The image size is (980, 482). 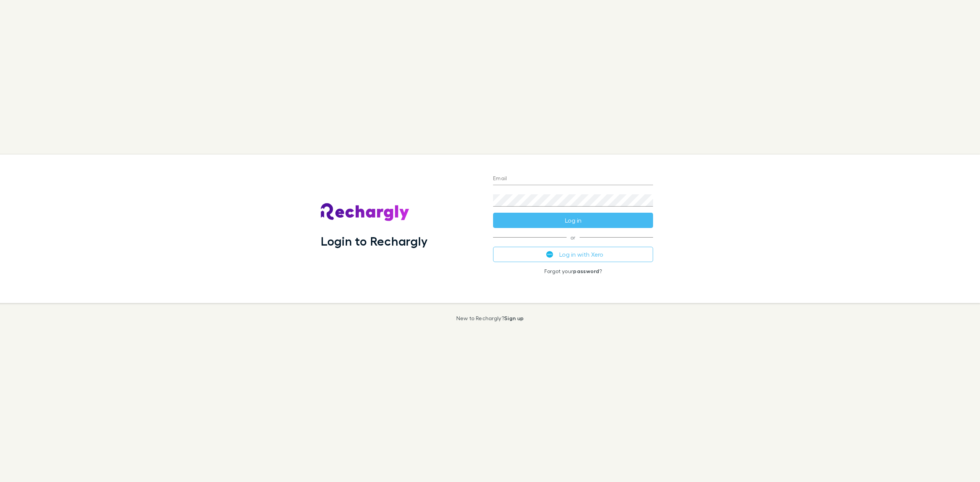 What do you see at coordinates (490, 318) in the screenshot?
I see `p: New to Rechargly?` at bounding box center [490, 318].